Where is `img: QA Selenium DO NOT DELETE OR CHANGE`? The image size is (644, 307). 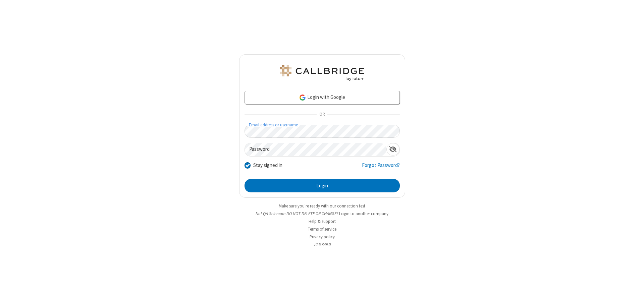
img: QA Selenium DO NOT DELETE OR CHANGE is located at coordinates (322, 73).